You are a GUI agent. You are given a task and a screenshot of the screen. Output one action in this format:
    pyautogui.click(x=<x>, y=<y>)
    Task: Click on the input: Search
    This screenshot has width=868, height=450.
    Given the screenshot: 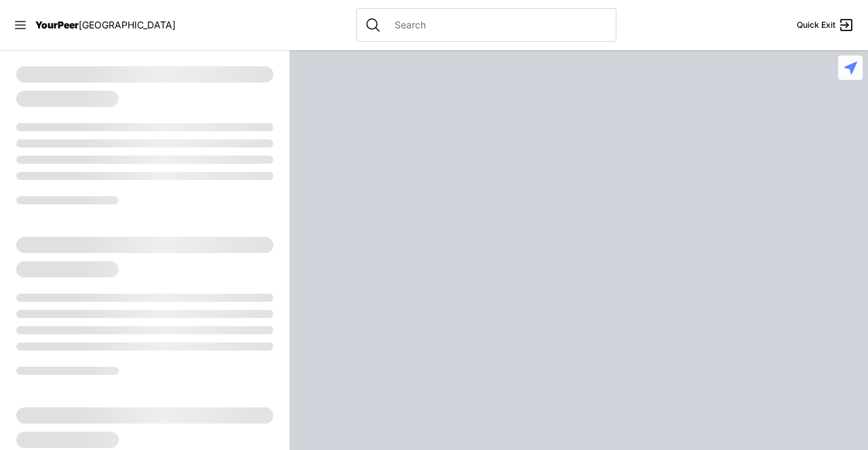 What is the action you would take?
    pyautogui.click(x=497, y=25)
    